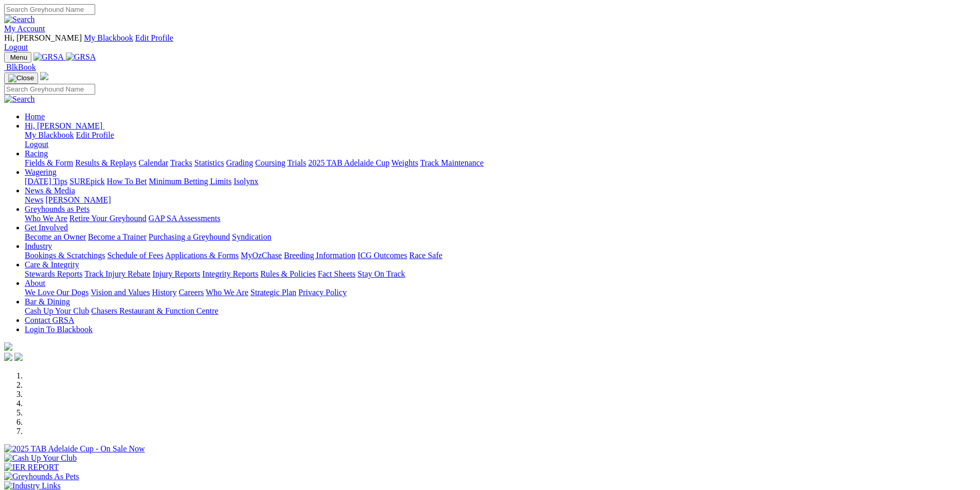 The width and height of the screenshot is (980, 490). I want to click on a: Injury Reports, so click(176, 273).